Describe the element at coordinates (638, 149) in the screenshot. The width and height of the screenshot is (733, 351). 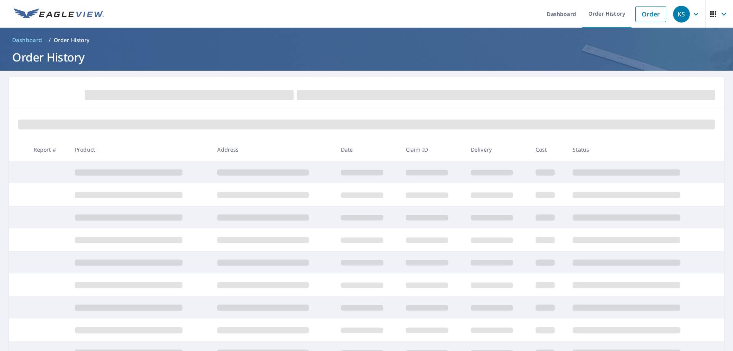
I see `th: Status` at that location.